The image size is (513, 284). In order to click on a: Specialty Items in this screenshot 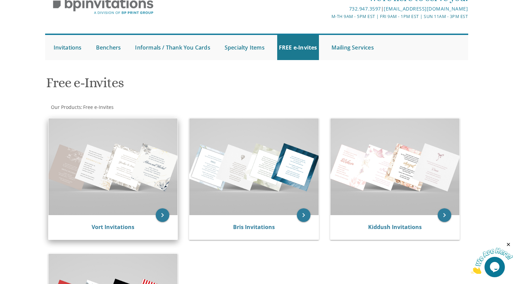, I will do `click(245, 48)`.